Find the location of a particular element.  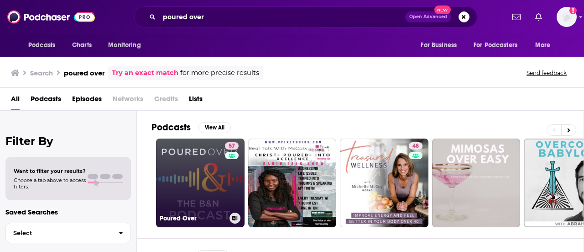

a: PodcastsView All is located at coordinates (191, 127).